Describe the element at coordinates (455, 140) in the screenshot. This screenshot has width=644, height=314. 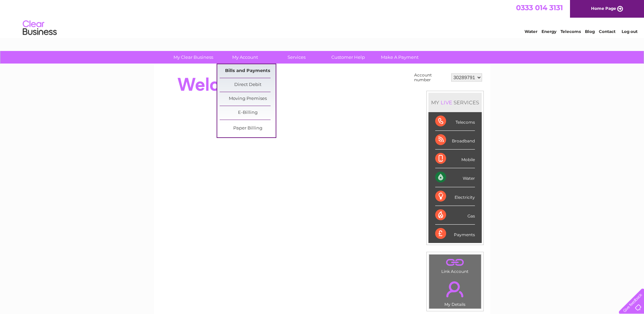
I see `div: Broadband` at that location.